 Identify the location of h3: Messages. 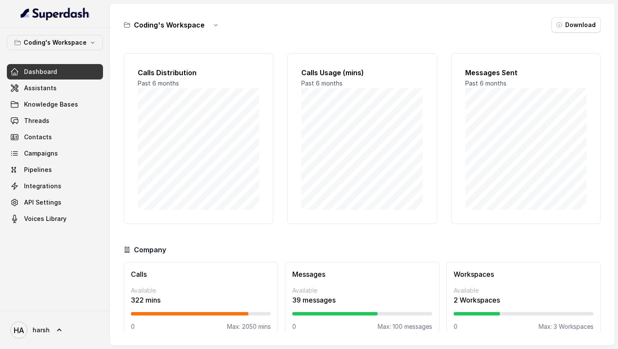
(362, 274).